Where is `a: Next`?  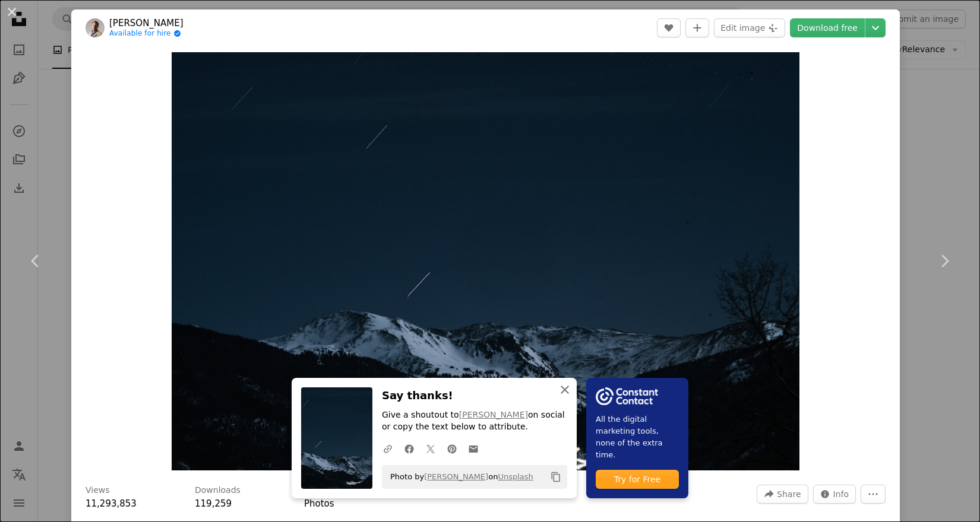 a: Next is located at coordinates (944, 261).